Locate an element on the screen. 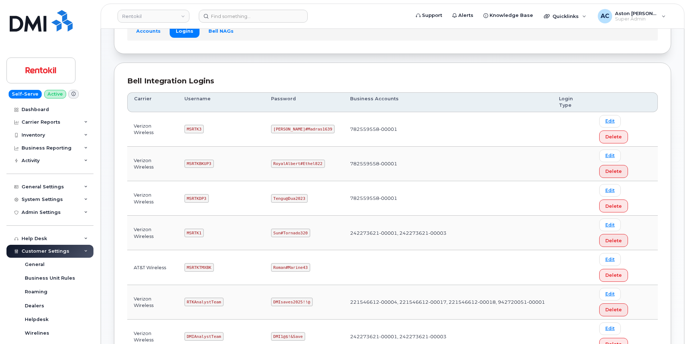 The width and height of the screenshot is (688, 344). a: Logins is located at coordinates (184, 31).